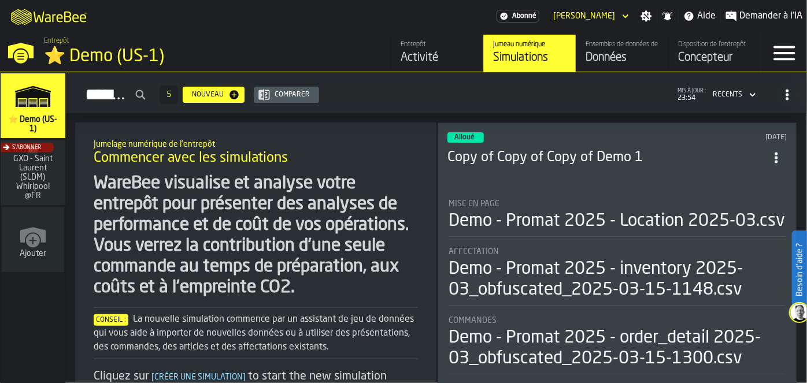 The height and width of the screenshot is (383, 807). What do you see at coordinates (607, 158) in the screenshot?
I see `div: Copy of Copy of Copy of Demo 1` at bounding box center [607, 158].